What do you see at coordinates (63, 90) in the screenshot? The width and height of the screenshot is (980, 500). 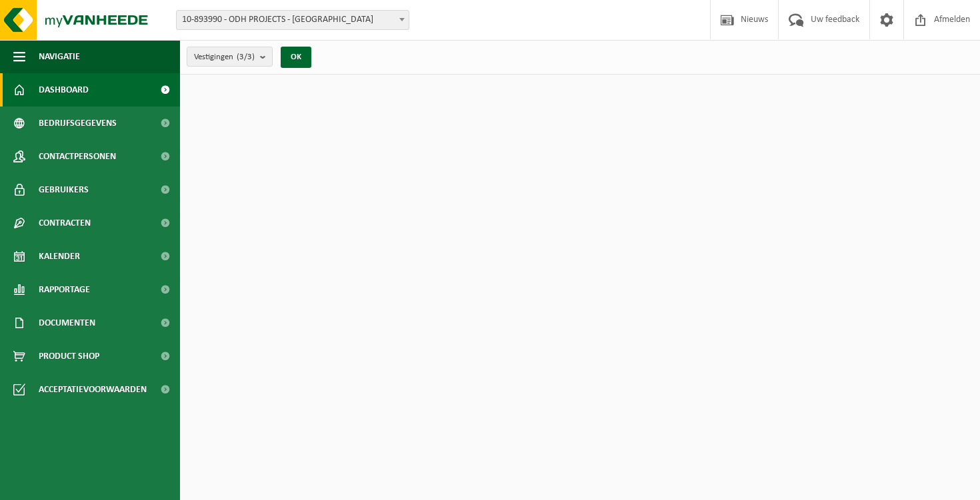 I see `span: Dashboard` at bounding box center [63, 90].